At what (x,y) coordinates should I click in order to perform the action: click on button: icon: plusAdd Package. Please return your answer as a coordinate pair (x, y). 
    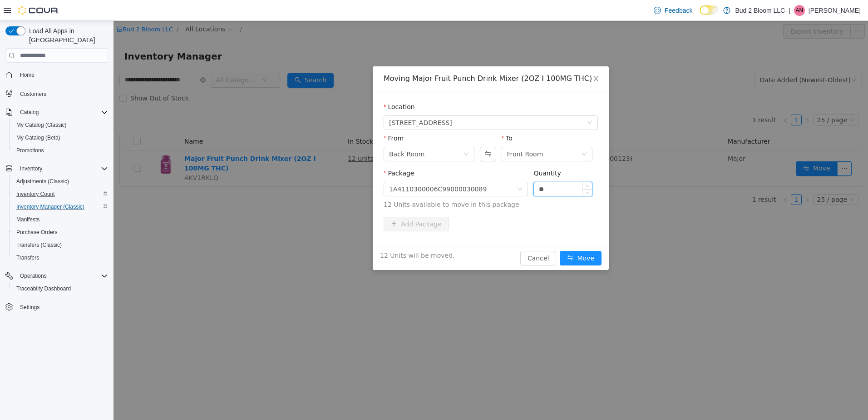
    Looking at the image, I should click on (303, 203).